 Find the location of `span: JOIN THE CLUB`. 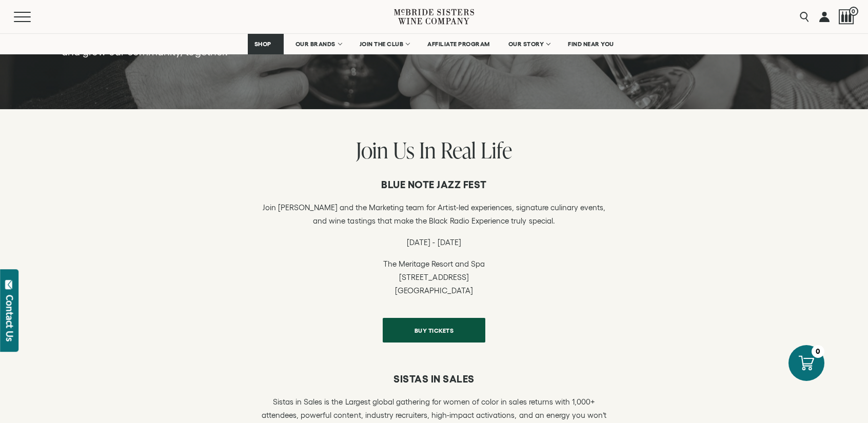

span: JOIN THE CLUB is located at coordinates (382, 44).